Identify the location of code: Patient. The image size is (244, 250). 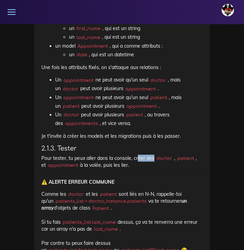
(100, 208).